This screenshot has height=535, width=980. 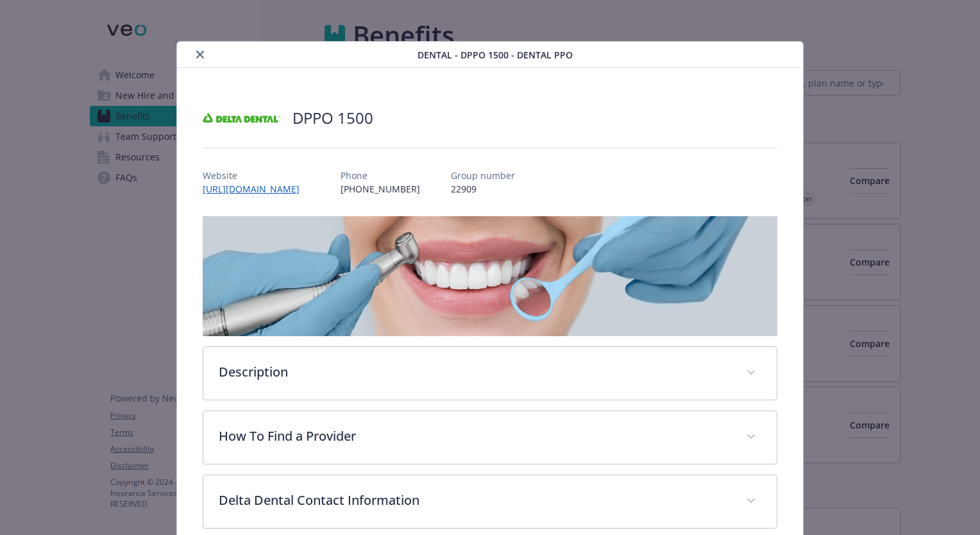 What do you see at coordinates (483, 189) in the screenshot?
I see `p: 22909` at bounding box center [483, 189].